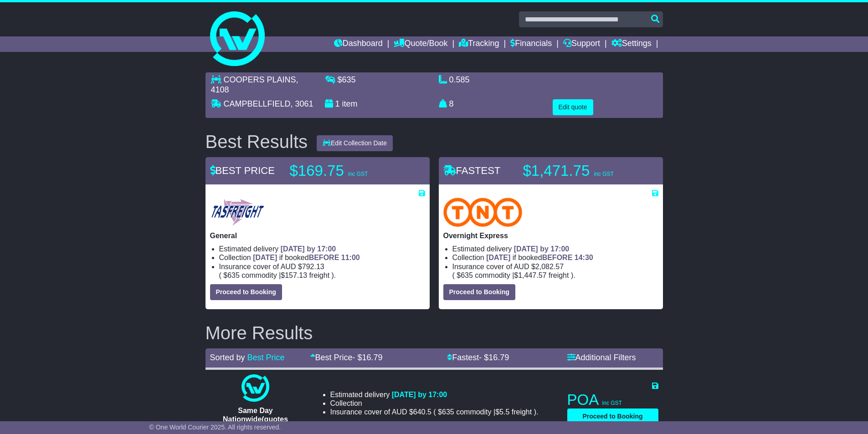 This screenshot has height=434, width=868. Describe the element at coordinates (359, 44) in the screenshot. I see `a: Dashboard` at that location.